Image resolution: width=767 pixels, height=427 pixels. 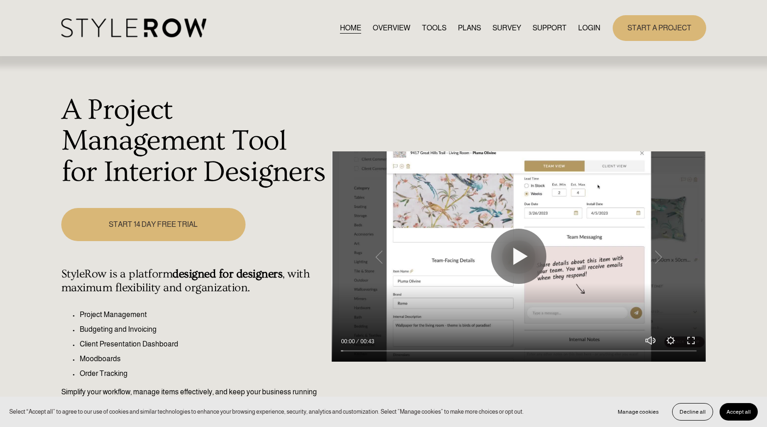 What do you see at coordinates (738, 412) in the screenshot?
I see `button: Accept all` at bounding box center [738, 412].